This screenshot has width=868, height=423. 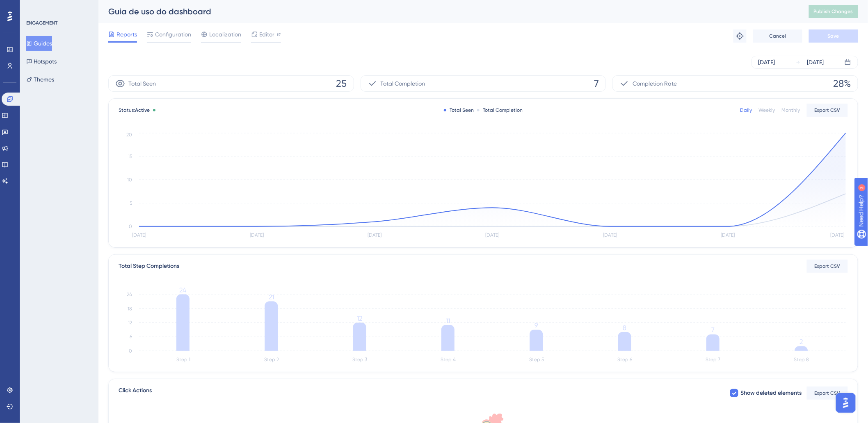 What do you see at coordinates (459, 111) in the screenshot?
I see `div: Total Seen` at bounding box center [459, 111].